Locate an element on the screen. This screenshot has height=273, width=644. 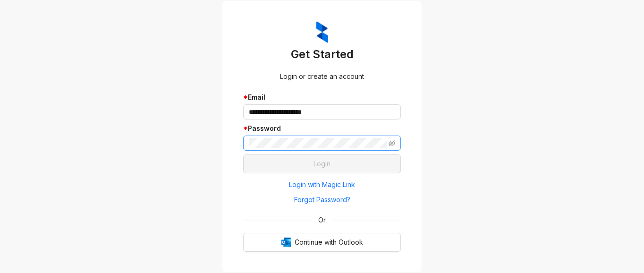
span: Continue with Outlook is located at coordinates (329, 242).